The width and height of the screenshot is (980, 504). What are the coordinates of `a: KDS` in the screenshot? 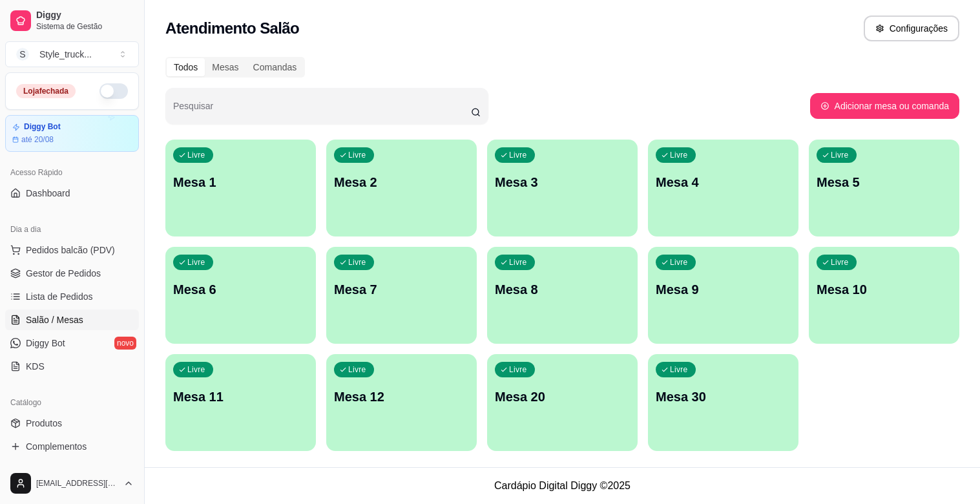 It's located at (71, 366).